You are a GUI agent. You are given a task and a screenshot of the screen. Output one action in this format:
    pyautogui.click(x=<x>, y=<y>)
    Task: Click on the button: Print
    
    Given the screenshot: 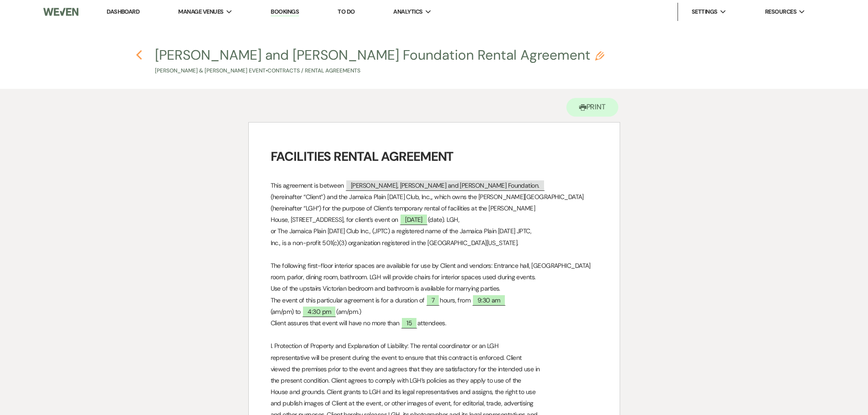 What is the action you would take?
    pyautogui.click(x=593, y=107)
    